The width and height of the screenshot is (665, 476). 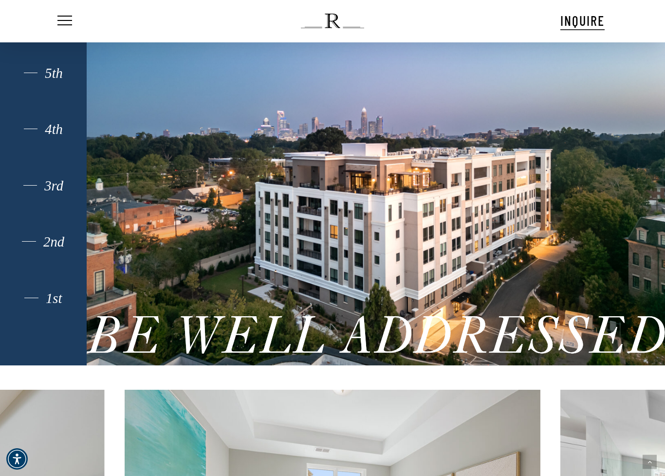 What do you see at coordinates (43, 129) in the screenshot?
I see `div: 4th` at bounding box center [43, 129].